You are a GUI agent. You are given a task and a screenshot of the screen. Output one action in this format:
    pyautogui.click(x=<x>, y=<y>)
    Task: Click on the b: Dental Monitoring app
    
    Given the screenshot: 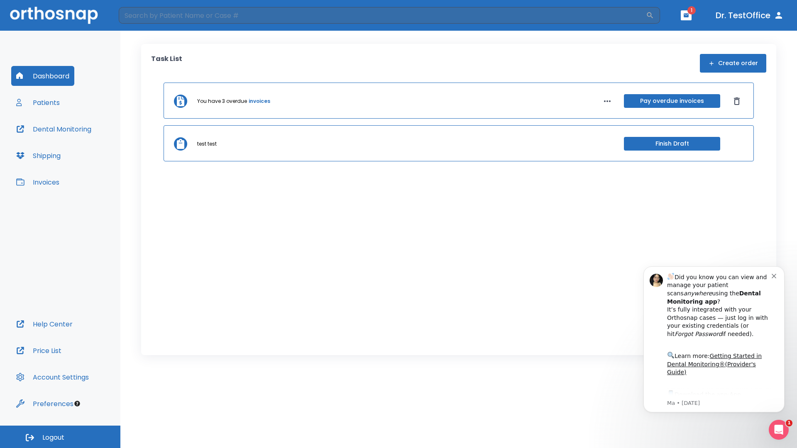 What is the action you would take?
    pyautogui.click(x=83, y=44)
    